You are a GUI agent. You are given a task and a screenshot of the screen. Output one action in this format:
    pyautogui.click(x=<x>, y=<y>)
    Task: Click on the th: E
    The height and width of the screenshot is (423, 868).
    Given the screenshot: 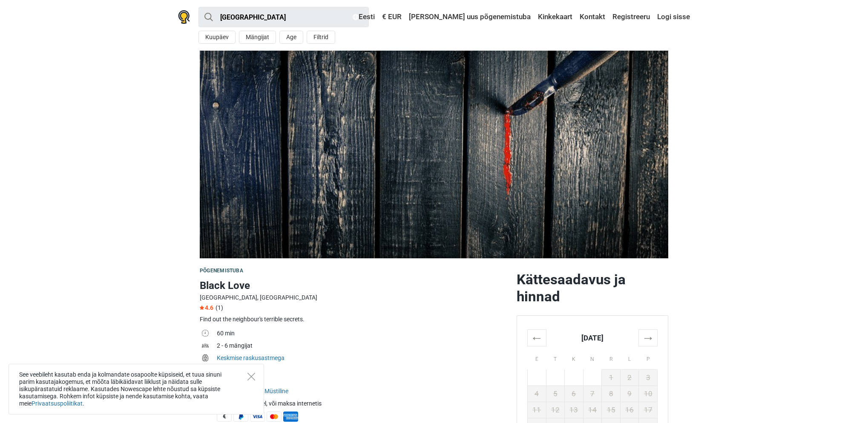 What is the action you would take?
    pyautogui.click(x=537, y=358)
    